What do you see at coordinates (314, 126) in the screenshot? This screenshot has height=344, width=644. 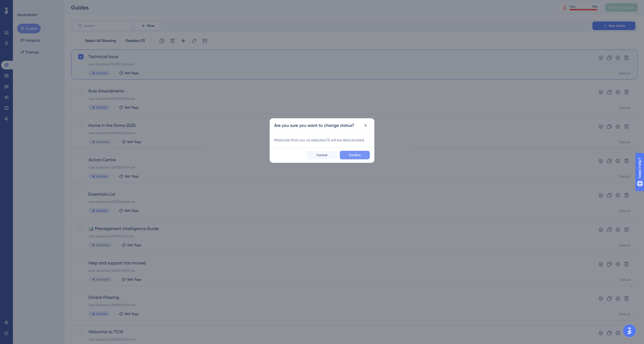 I see `h2: Are you sure you want to change status?` at bounding box center [314, 126].